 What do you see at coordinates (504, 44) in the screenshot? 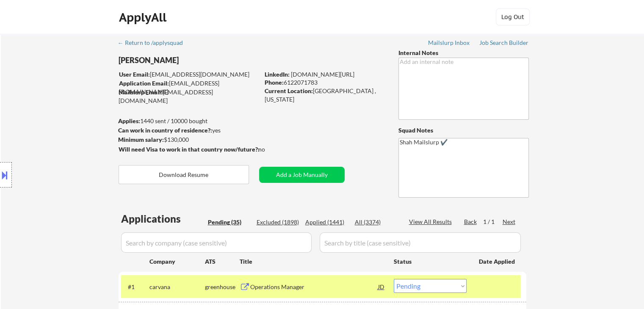
I see `a: Job Search Builder` at bounding box center [504, 44].